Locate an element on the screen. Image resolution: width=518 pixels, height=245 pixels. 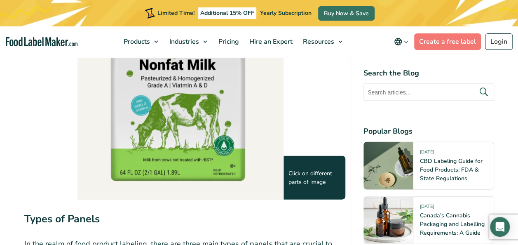
span: Industries is located at coordinates (183, 42).